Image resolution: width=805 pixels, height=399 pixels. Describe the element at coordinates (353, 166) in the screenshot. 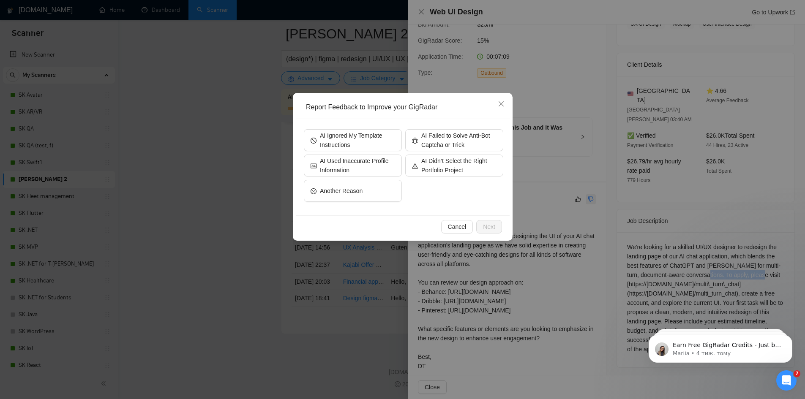

I see `button: idcardAI Used Inaccurate Profile Information` at that location.